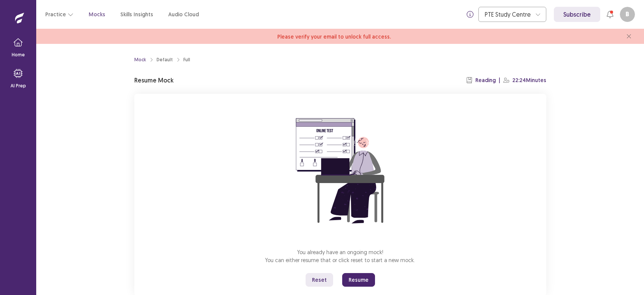  I want to click on p: Reading, so click(485, 80).